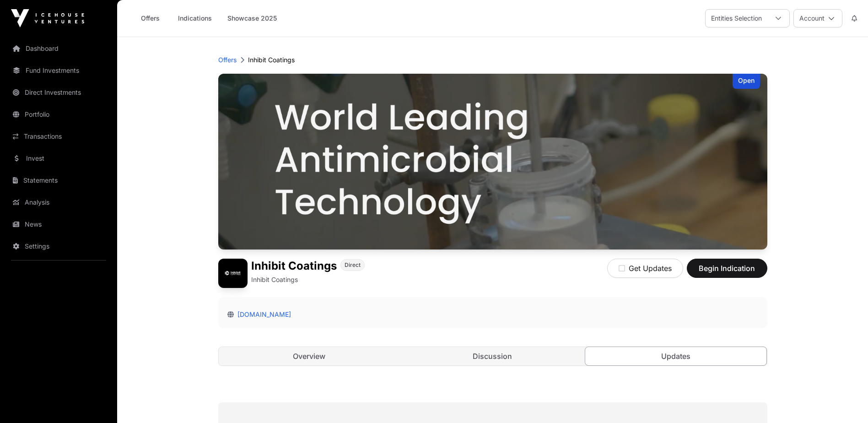  I want to click on div: Open, so click(746, 81).